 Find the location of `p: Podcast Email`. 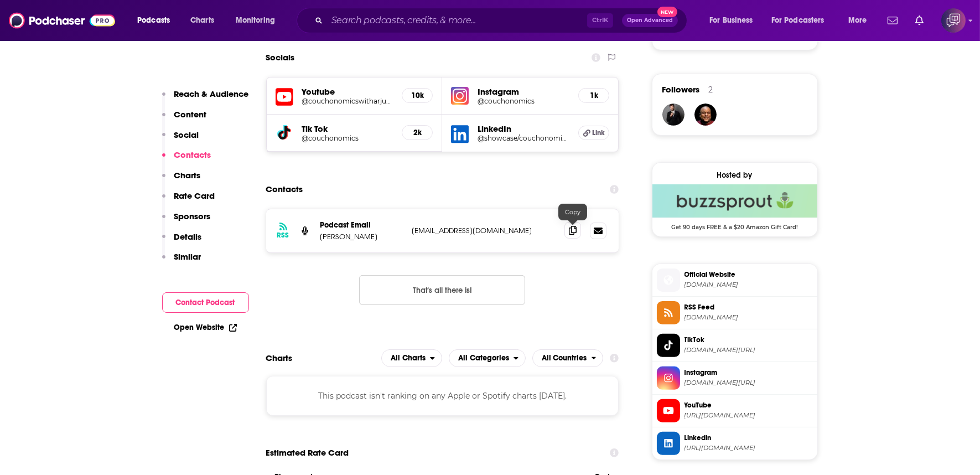

p: Podcast Email is located at coordinates (362, 225).